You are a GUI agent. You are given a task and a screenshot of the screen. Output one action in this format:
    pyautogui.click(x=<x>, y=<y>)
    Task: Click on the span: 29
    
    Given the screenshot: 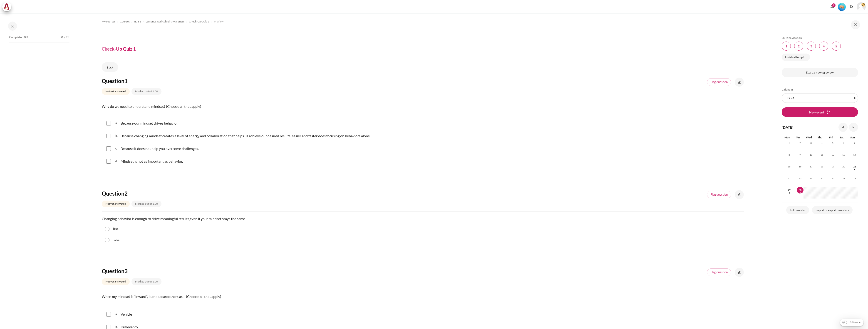 What is the action you would take?
    pyautogui.click(x=789, y=190)
    